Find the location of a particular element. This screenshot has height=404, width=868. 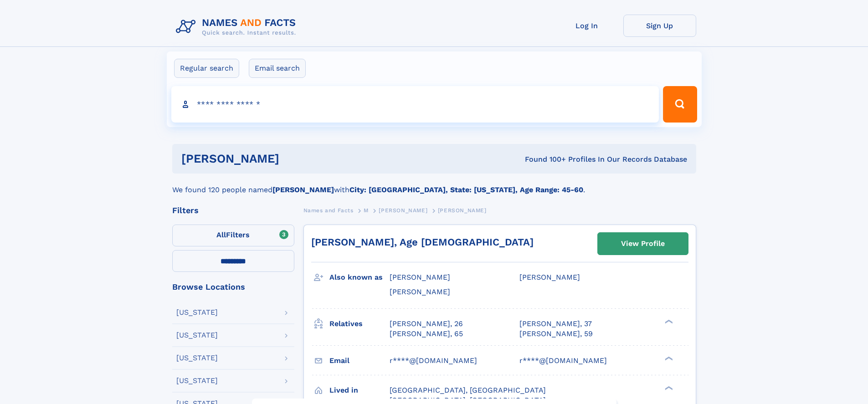

a: Names and Facts is located at coordinates (328, 210).